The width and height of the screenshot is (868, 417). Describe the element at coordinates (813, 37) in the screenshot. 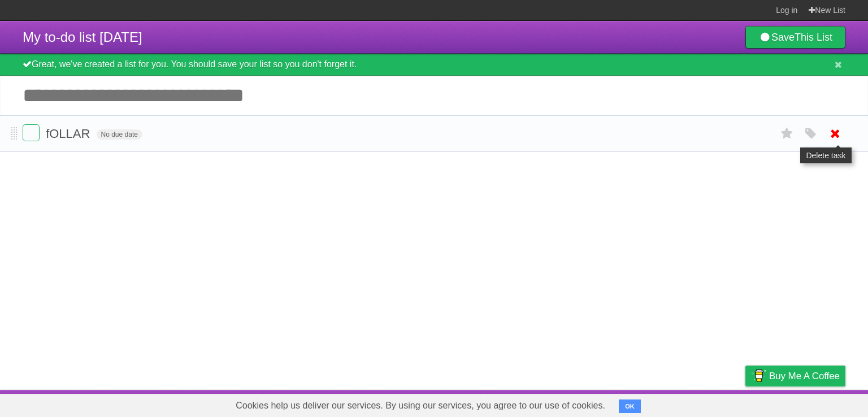

I see `b: This List` at that location.